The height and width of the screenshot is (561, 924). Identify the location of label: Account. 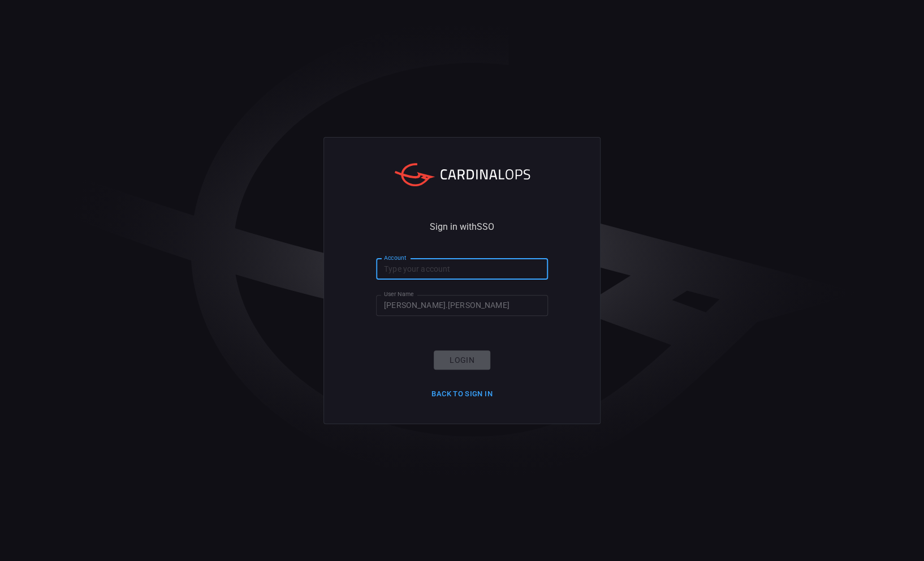
(395, 258).